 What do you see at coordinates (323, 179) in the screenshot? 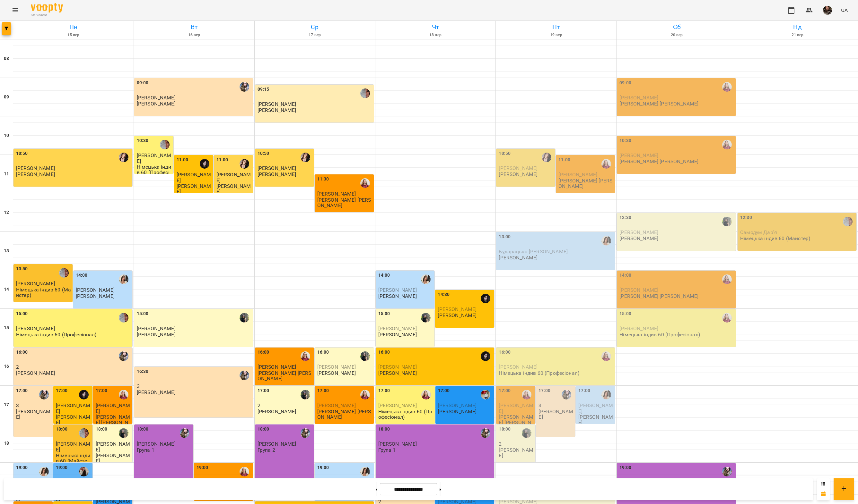
I see `label: 11:30` at bounding box center [323, 179].